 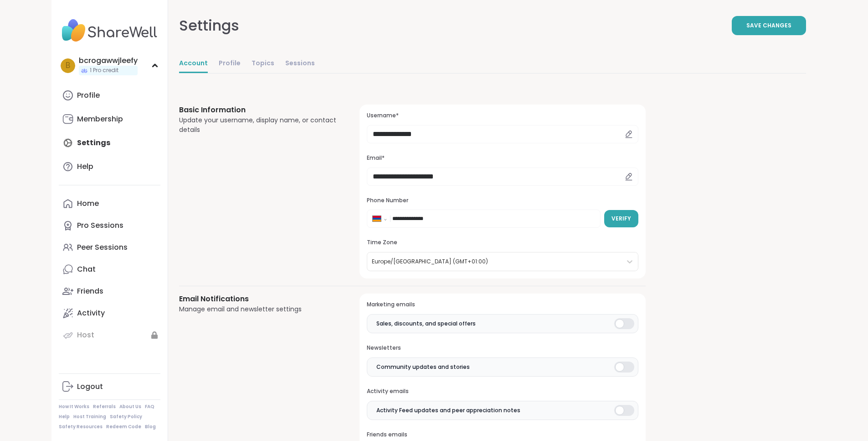 What do you see at coordinates (150, 427) in the screenshot?
I see `a: Blog` at bounding box center [150, 427].